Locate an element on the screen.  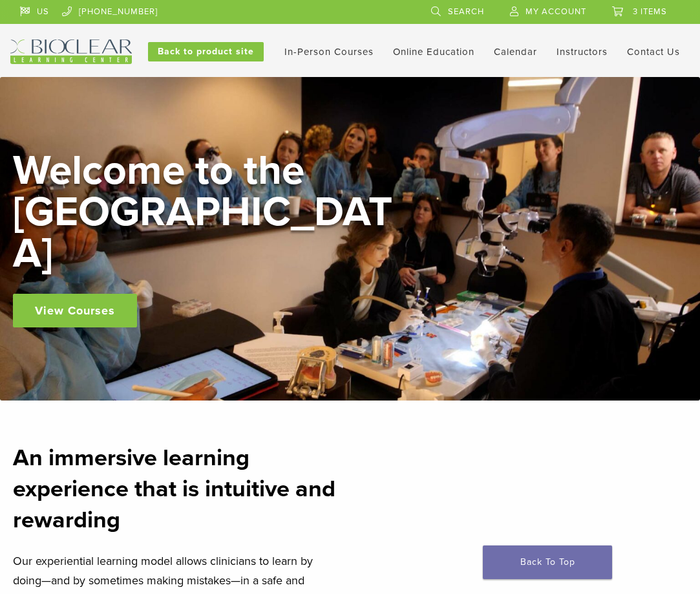
span: 3 items is located at coordinates (650, 11).